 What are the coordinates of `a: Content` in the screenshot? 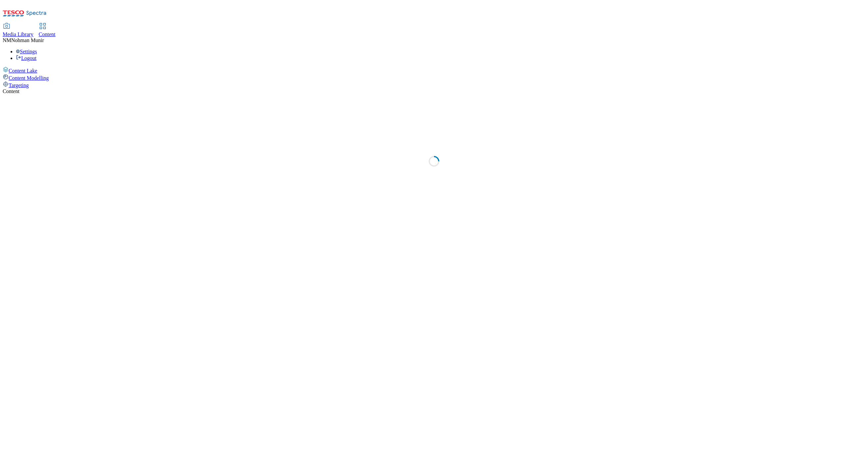 It's located at (47, 30).